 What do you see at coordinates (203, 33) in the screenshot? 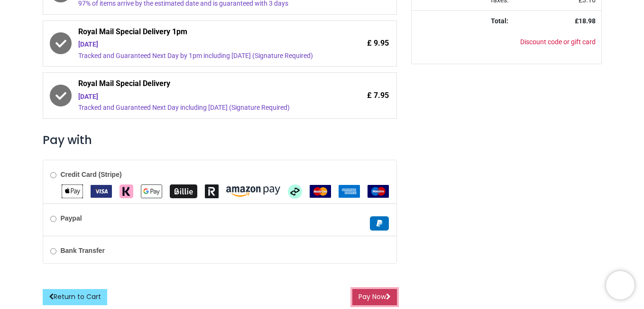
I see `span: Royal Mail Special Delivery 1pm` at bounding box center [203, 33].